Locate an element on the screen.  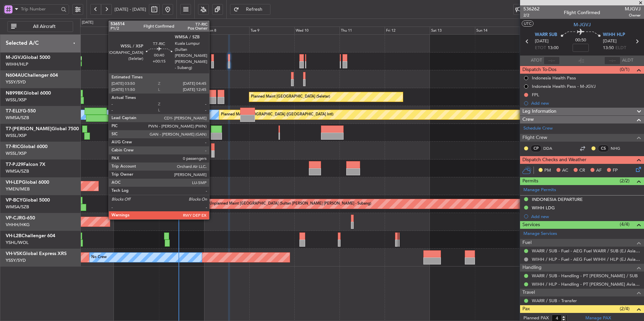
span: (4/4) is located at coordinates (624, 224).